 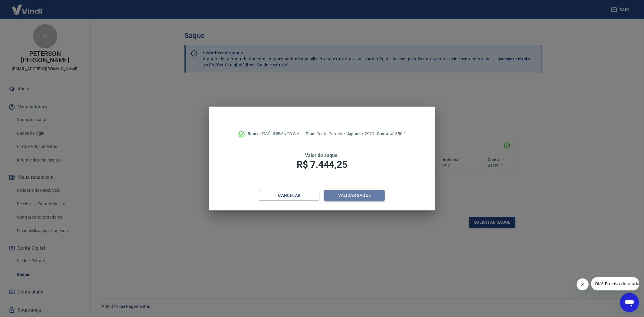 What do you see at coordinates (274, 134) in the screenshot?
I see `p: ITAÚ UNIBANCO S.A.` at bounding box center [274, 134].